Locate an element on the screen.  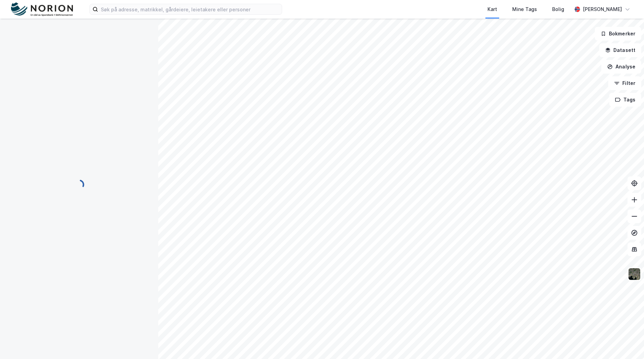
img: 9k= is located at coordinates (634, 274).